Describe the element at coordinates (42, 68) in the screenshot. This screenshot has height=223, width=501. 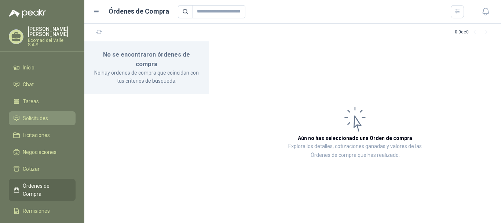
I see `a: Inicio` at that location.